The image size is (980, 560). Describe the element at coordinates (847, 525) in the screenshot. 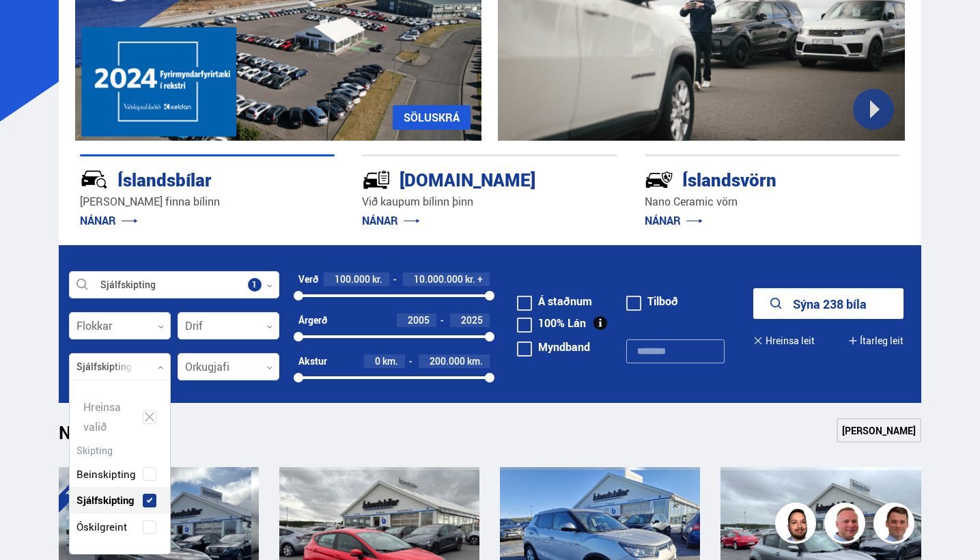

I see `img: siFngHWaQ9KaOqBr.png` at that location.